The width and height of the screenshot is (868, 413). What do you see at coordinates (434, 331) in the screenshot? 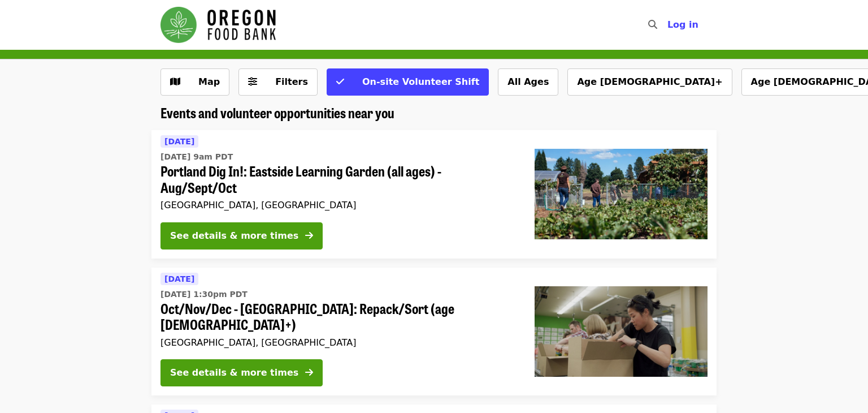
I see `a: See details for "Oct/Nov/Dec - Portland: Repack/Sort (age 8+)"` at bounding box center [434, 331].